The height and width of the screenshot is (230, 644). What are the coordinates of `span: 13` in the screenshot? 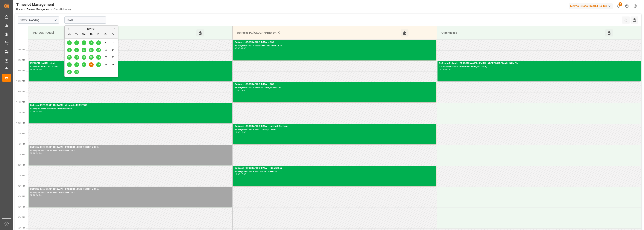 It's located at (105, 50).